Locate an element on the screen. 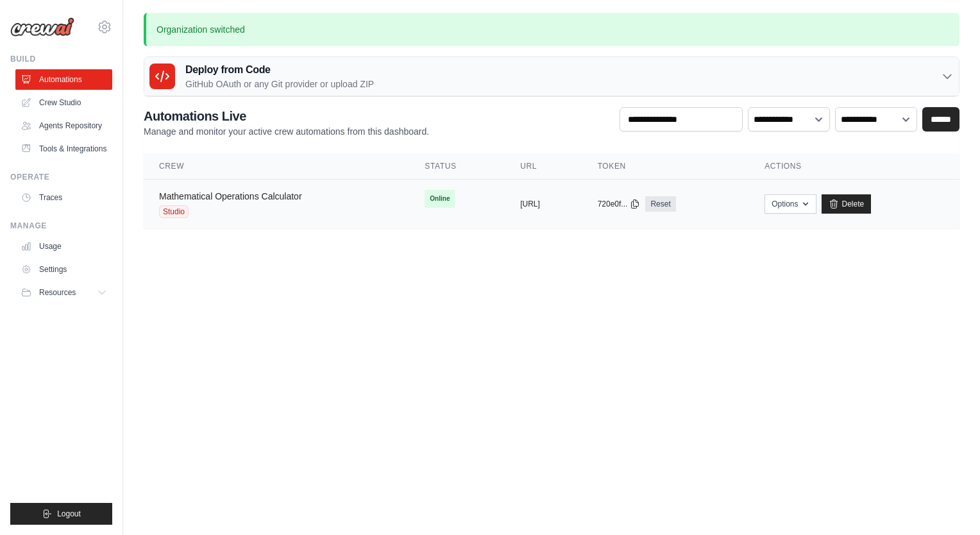  p: Organization switched is located at coordinates (552, 30).